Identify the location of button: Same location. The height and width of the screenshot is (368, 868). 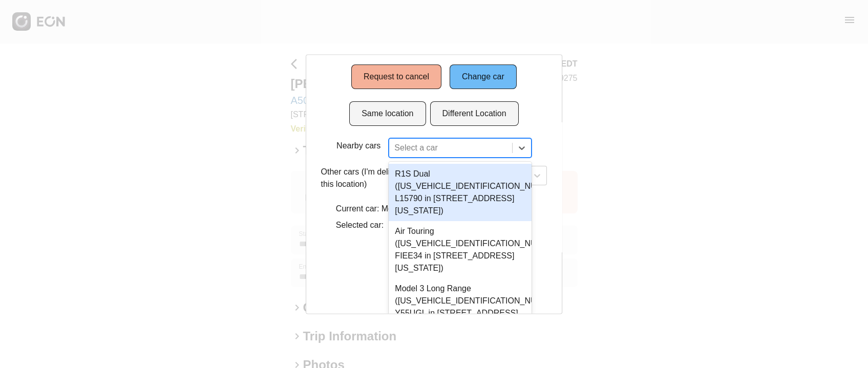
(387, 114).